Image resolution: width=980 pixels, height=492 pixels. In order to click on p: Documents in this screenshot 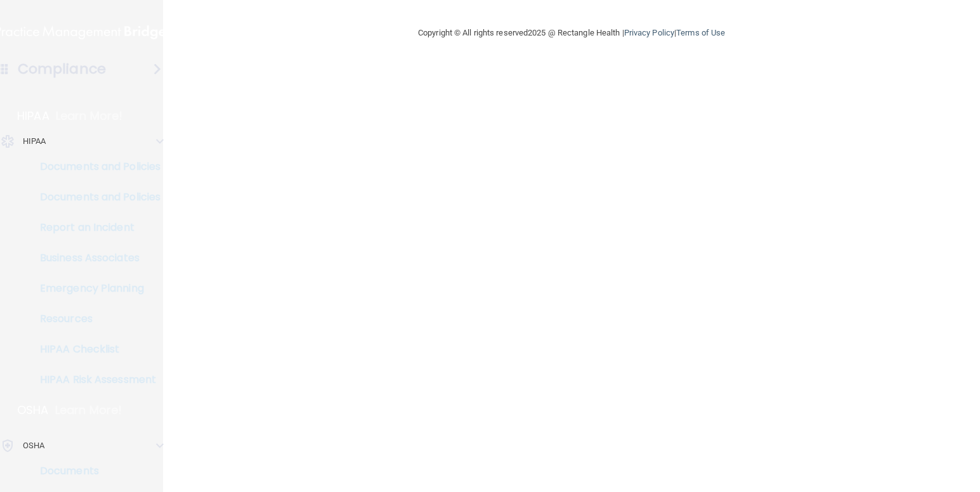, I will do `click(95, 472)`.